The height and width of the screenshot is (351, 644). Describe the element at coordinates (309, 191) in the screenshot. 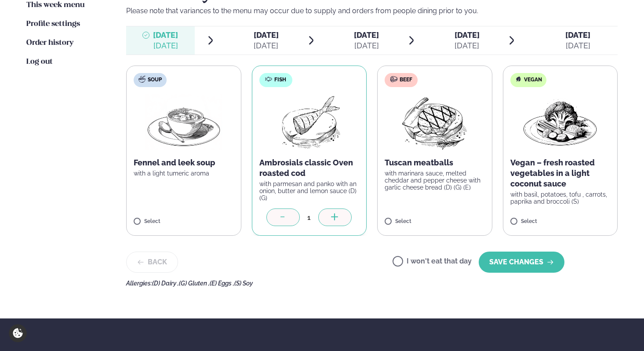

I see `p: with parmesan and panko with an onion, butter and lemon sauce (D) (G)` at that location.